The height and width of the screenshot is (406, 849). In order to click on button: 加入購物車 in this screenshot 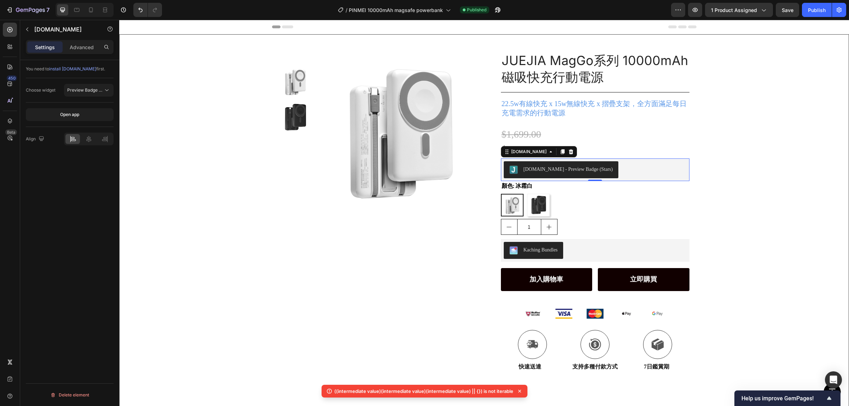, I will do `click(427, 260)`.